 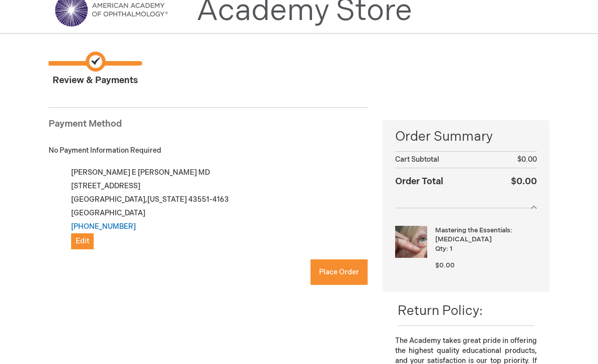 What do you see at coordinates (94, 69) in the screenshot?
I see `span: Review & Payments` at bounding box center [94, 69].